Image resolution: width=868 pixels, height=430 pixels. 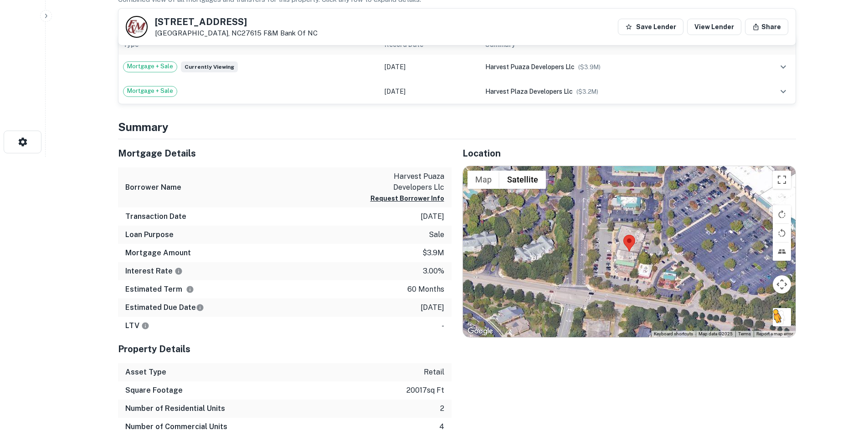 What do you see at coordinates (156, 217) in the screenshot?
I see `h6: Transaction Date` at bounding box center [156, 217].